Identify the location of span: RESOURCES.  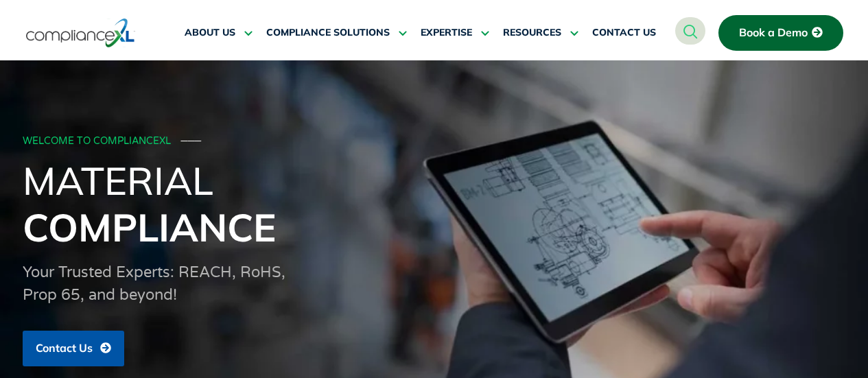
(532, 33).